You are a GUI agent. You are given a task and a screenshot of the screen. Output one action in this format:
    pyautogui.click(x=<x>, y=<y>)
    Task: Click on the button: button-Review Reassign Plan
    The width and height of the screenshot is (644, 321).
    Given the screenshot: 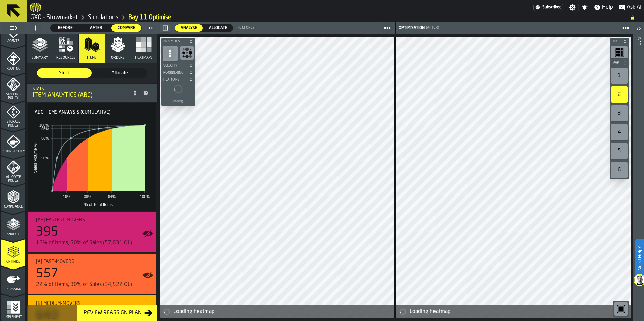 What is the action you would take?
    pyautogui.click(x=116, y=313)
    